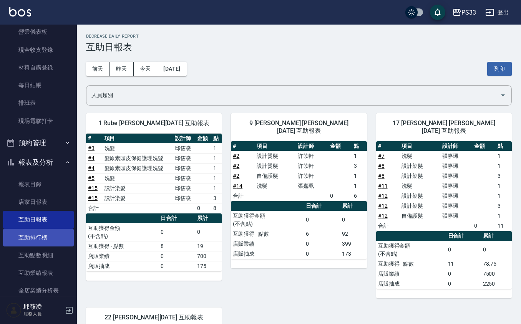 This screenshot has height=324, width=521. I want to click on td: 6, so click(322, 234).